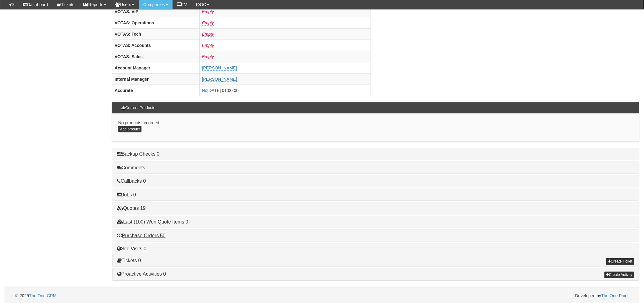  What do you see at coordinates (153, 222) in the screenshot?
I see `a: Last (100) Won Quote Items 0` at bounding box center [153, 222].